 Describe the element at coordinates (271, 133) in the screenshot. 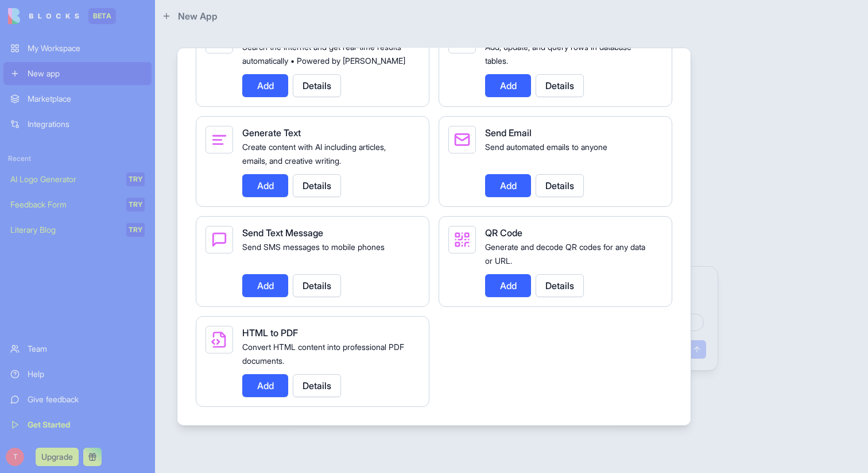

I see `span: Generate Text` at that location.